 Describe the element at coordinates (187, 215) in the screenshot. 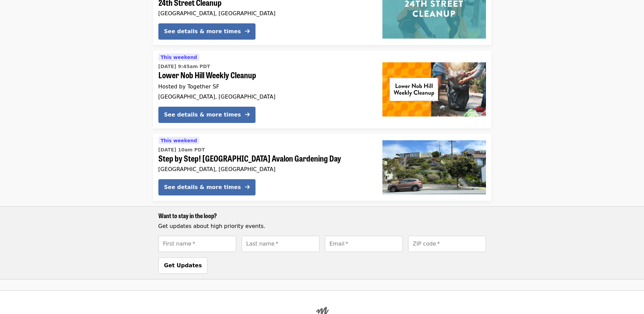

I see `span: Want to stay in the loop?` at that location.